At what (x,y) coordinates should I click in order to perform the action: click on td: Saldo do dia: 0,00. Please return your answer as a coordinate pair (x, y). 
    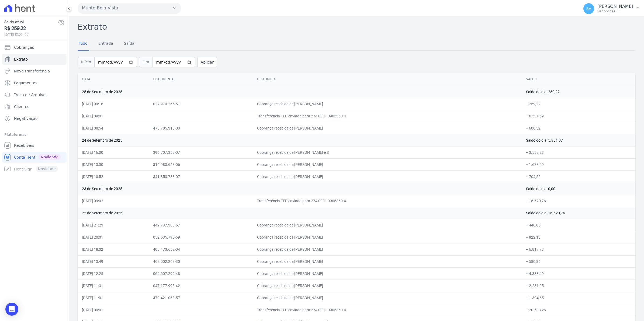
    Looking at the image, I should click on (579, 188).